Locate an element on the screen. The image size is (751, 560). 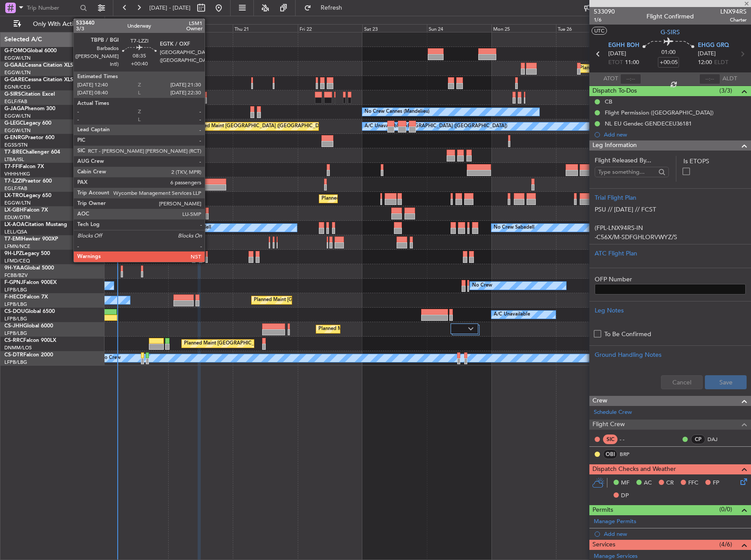
a: VHHH/HKG is located at coordinates (17, 174).